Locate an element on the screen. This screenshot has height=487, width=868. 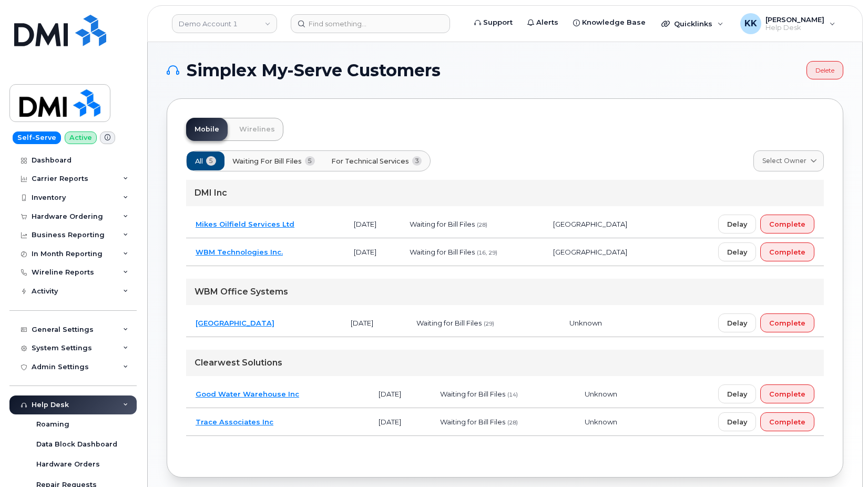
a: Delete is located at coordinates (825, 70).